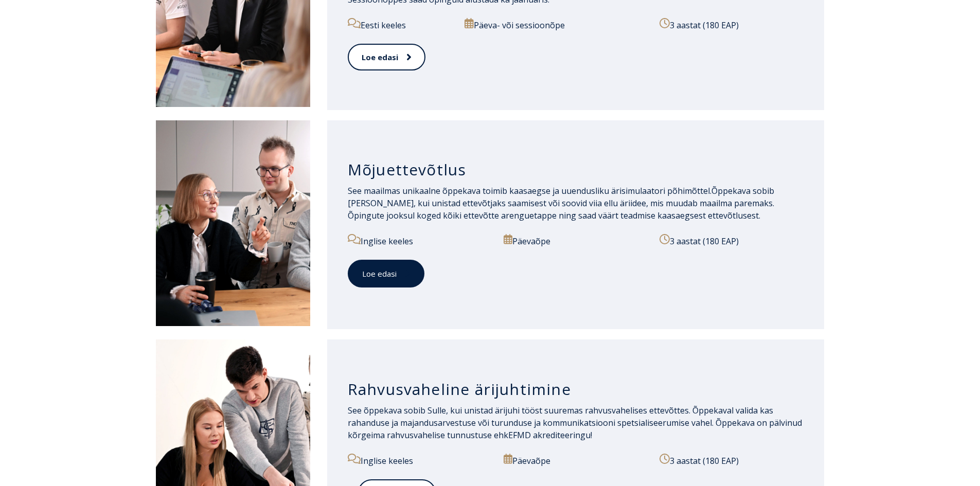  Describe the element at coordinates (400, 25) in the screenshot. I see `p: Eesti keeles` at that location.